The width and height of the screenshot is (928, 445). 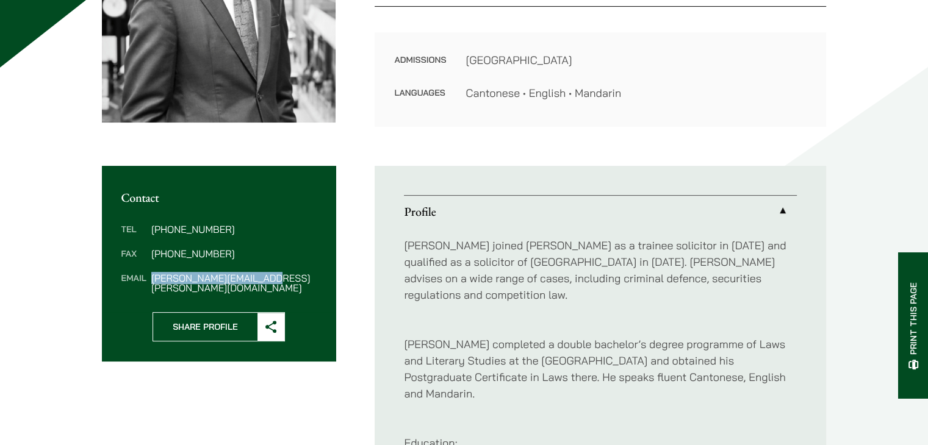 I want to click on dt: Fax, so click(x=134, y=261).